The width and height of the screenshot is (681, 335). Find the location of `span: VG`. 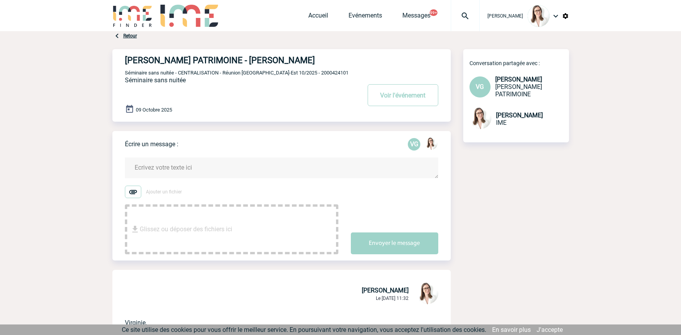

span: VG is located at coordinates (480, 87).